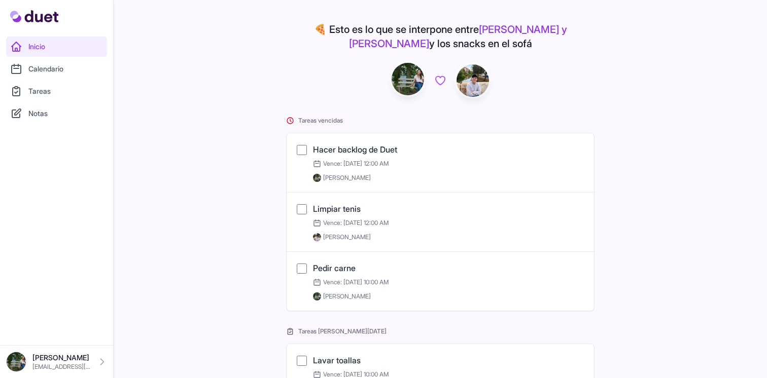 The width and height of the screenshot is (767, 378). What do you see at coordinates (440, 121) in the screenshot?
I see `h2: Tareas vencidas` at bounding box center [440, 121].